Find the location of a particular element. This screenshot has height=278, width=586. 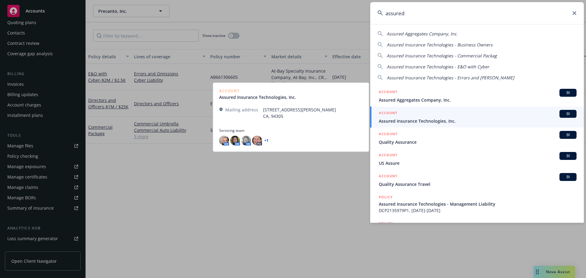

a: ACCOUNTBIAssured Insurance Technologies, Inc. is located at coordinates (477, 117).